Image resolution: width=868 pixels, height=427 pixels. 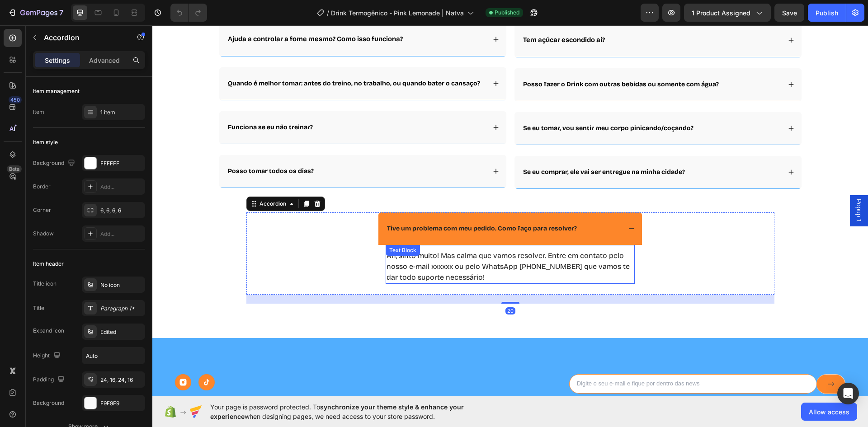 What do you see at coordinates (679, 359) in the screenshot?
I see `button: Send` at bounding box center [679, 359].